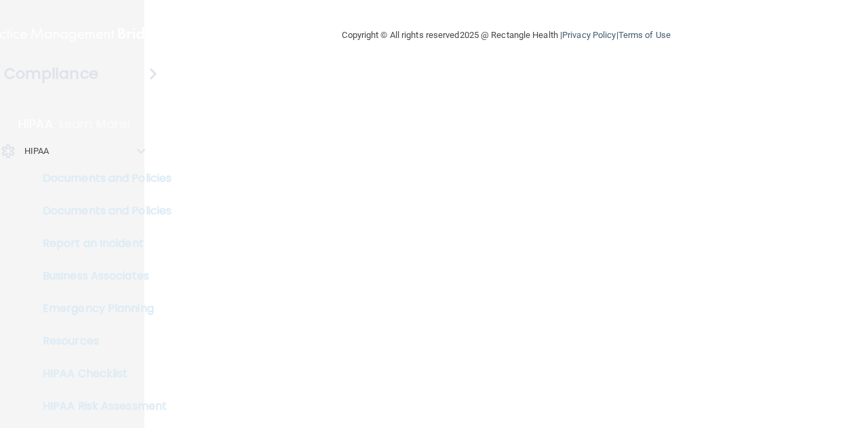 Image resolution: width=868 pixels, height=428 pixels. I want to click on div: Copyright © All rights reserved 2025 @ Rectangle Health | |, so click(507, 35).